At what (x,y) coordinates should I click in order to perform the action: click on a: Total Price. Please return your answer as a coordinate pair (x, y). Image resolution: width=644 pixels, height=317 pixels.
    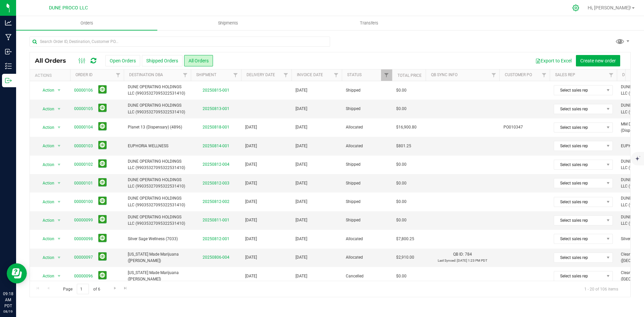
    Looking at the image, I should click on (410, 76).